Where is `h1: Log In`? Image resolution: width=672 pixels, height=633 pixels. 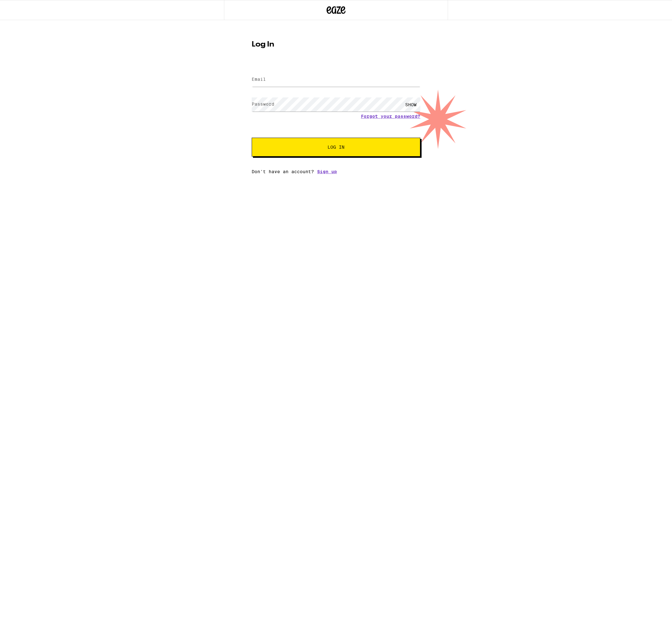 h1: Log In is located at coordinates (336, 45).